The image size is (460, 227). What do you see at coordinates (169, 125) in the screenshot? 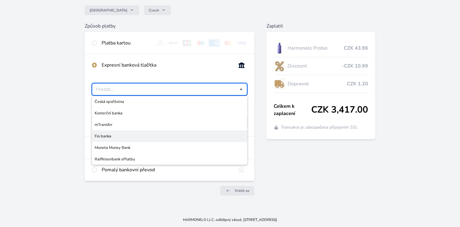
I see `span: mTransfer` at bounding box center [169, 125].